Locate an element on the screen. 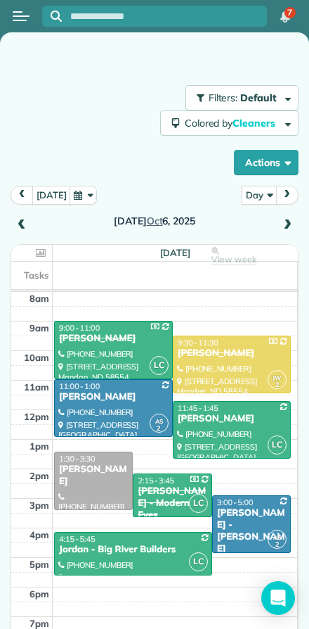  span: 9:30 - 11:30 is located at coordinates (198, 342).